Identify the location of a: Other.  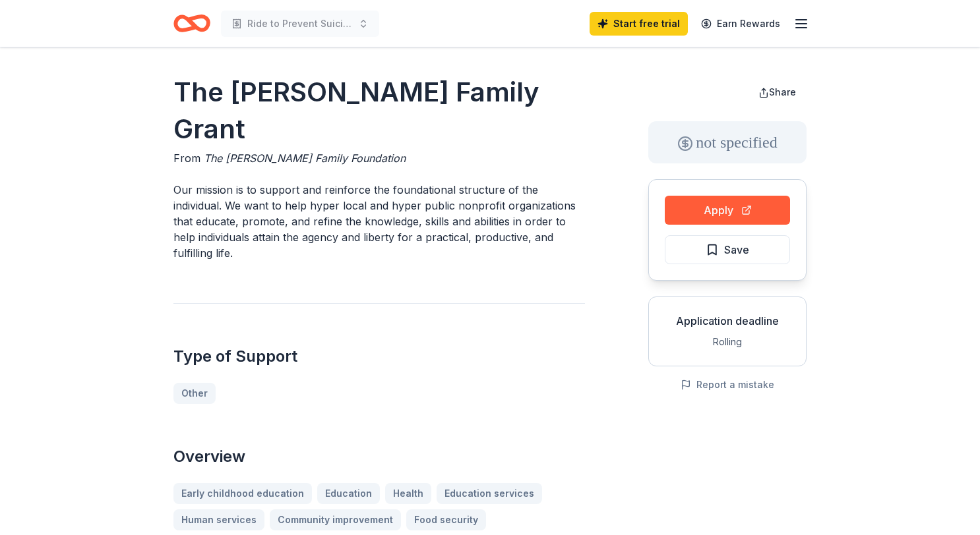
(195, 393).